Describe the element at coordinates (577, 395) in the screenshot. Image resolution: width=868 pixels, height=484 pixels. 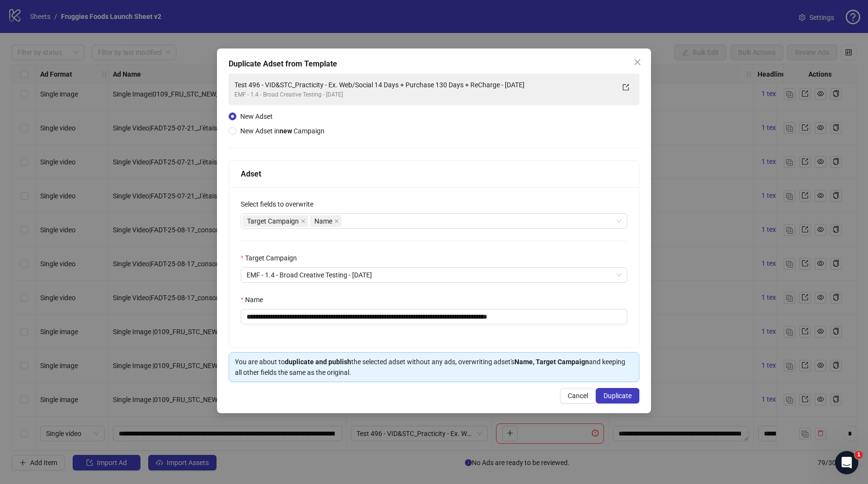
I see `span: Cancel` at that location.